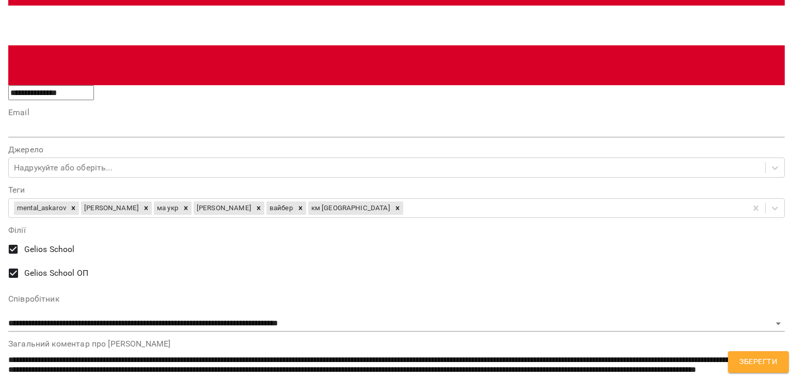 The image size is (793, 377). Describe the element at coordinates (50, 249) in the screenshot. I see `span: Gelios School` at that location.